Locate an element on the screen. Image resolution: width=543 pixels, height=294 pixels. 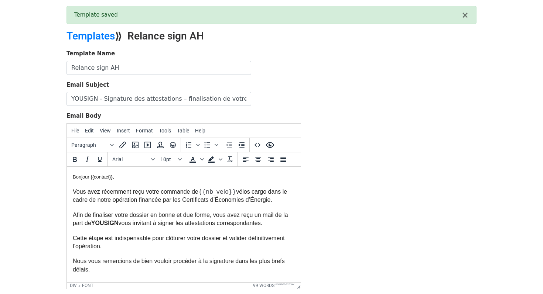
h2: ⟫ Relance sign AH is located at coordinates (201, 36).